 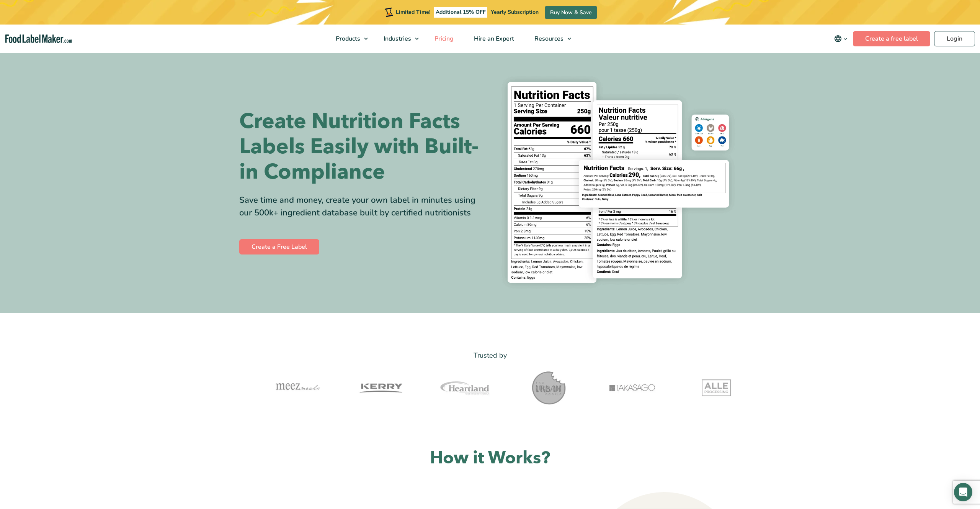 I want to click on span: Industries, so click(x=397, y=39).